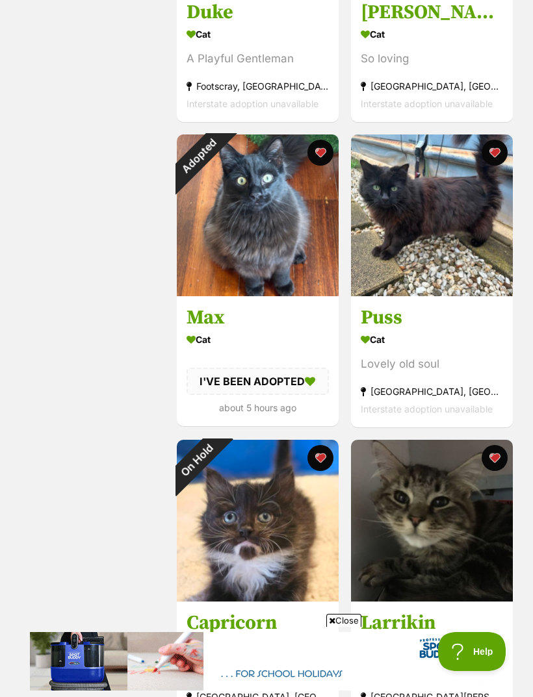  What do you see at coordinates (257, 58) in the screenshot?
I see `div: A Playful Gentleman` at bounding box center [257, 58].